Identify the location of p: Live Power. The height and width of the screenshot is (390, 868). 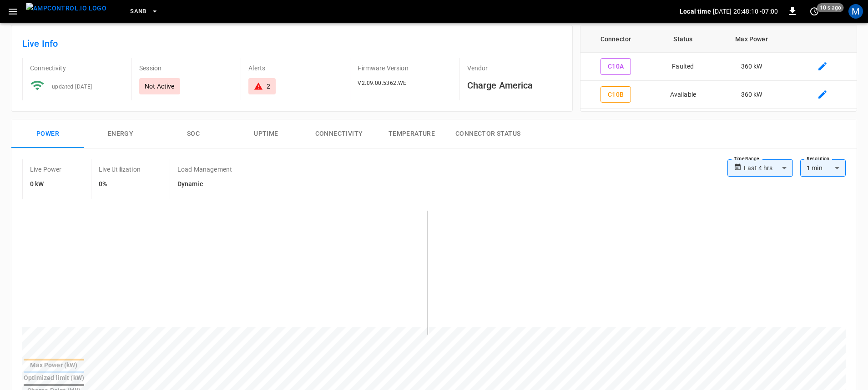
(46, 170).